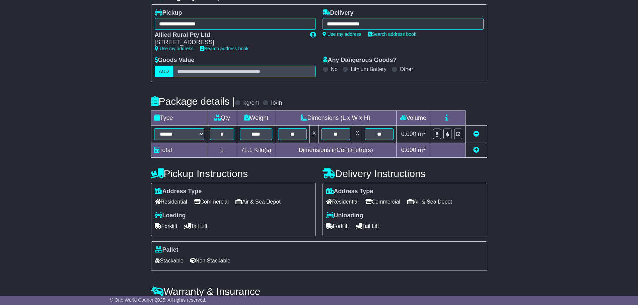  I want to click on span: Non Stackable, so click(210, 261).